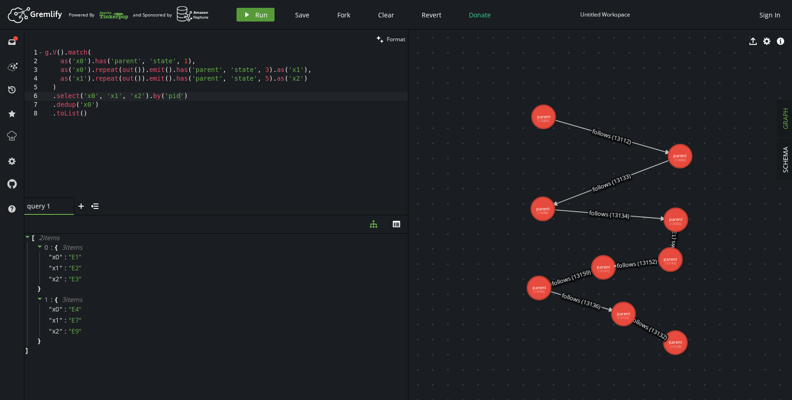 The image size is (792, 400). I want to click on span: SCHEMA, so click(786, 160).